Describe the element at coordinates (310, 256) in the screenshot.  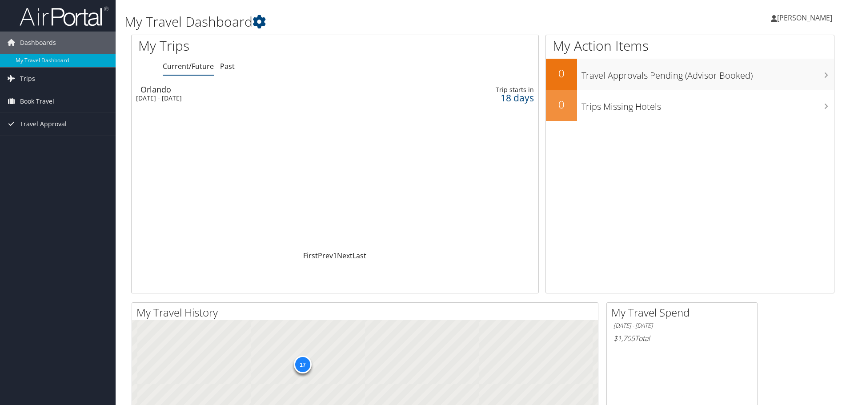
I see `a: First` at that location.